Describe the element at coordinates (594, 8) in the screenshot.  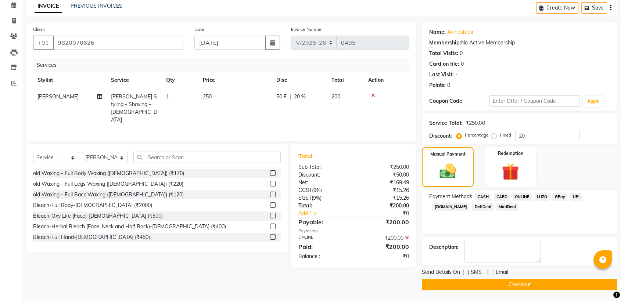
I see `button: Save` at that location.